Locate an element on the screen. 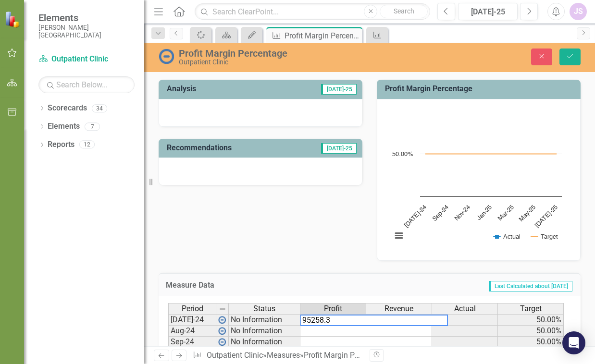  span: Revenue is located at coordinates (399, 309).